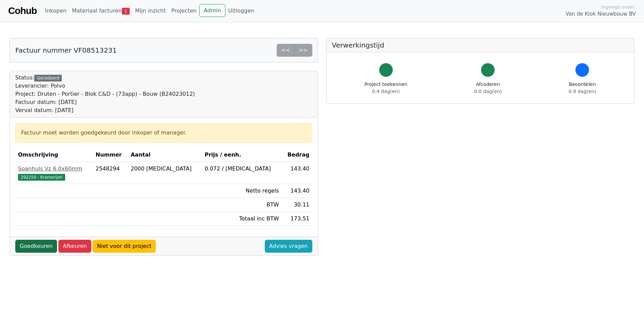 This screenshot has height=324, width=644. What do you see at coordinates (386, 88) in the screenshot?
I see `div: Project toekennen` at bounding box center [386, 88].